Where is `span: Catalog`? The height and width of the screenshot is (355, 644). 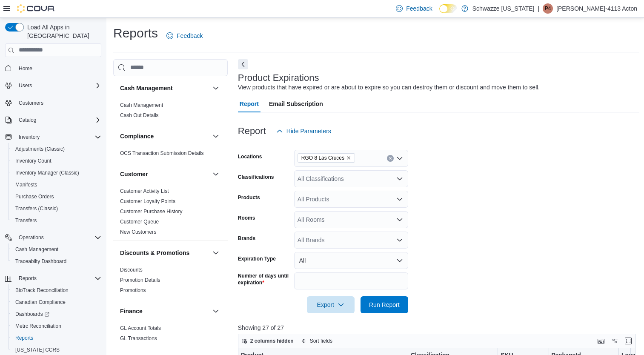
span: Catalog is located at coordinates (27, 120).